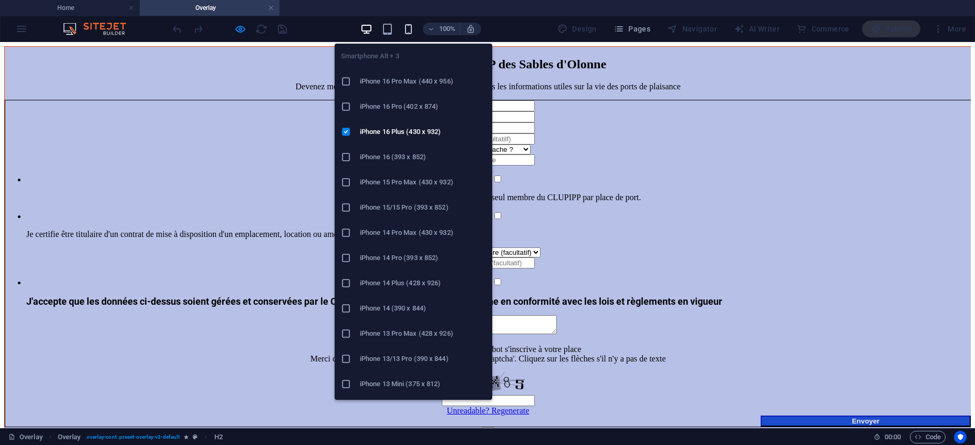 This screenshot has height=445, width=975. I want to click on h6: iPhone 16 Plus (430 x 932), so click(423, 132).